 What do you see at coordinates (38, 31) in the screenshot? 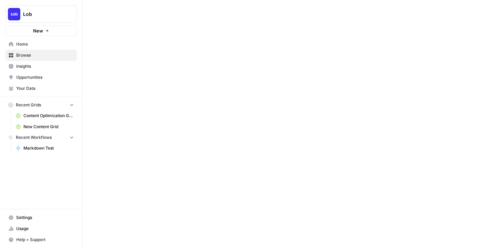
I see `span: New` at bounding box center [38, 31].